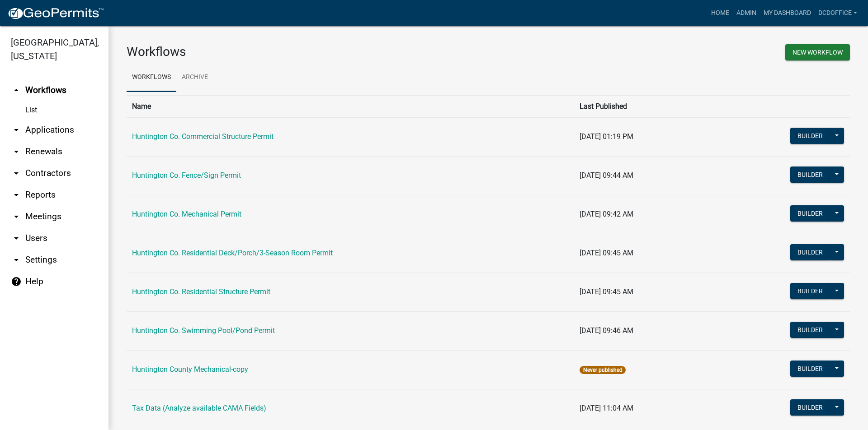  Describe the element at coordinates (720, 13) in the screenshot. I see `a: Home` at that location.